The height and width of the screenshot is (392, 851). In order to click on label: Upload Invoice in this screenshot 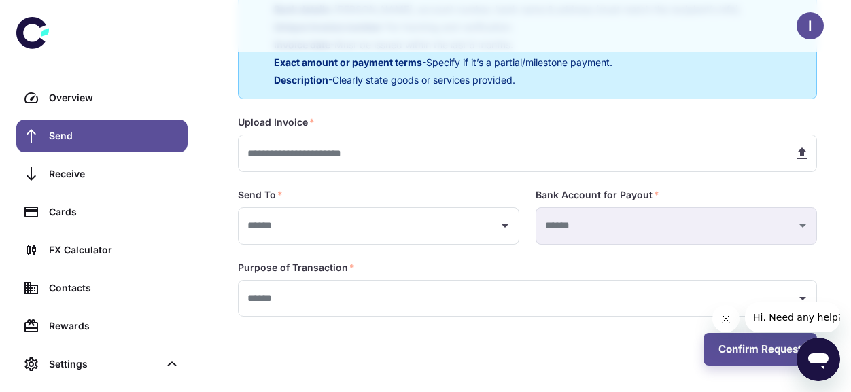, I will do `click(276, 122)`.